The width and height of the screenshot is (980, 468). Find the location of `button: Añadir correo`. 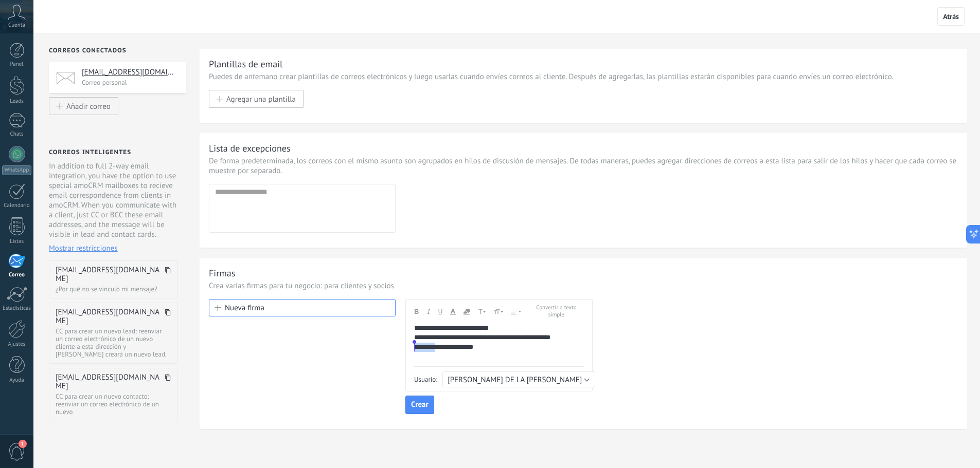

button: Añadir correo is located at coordinates (83, 106).